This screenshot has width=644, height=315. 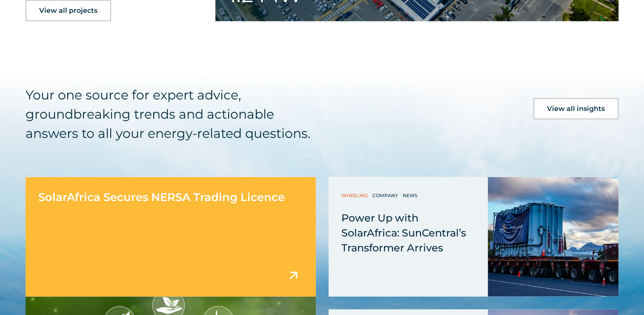 What do you see at coordinates (178, 114) in the screenshot?
I see `h5: Your one source for expert advice, groundbreaking trends and actionable answers to all your energ...` at bounding box center [178, 114].